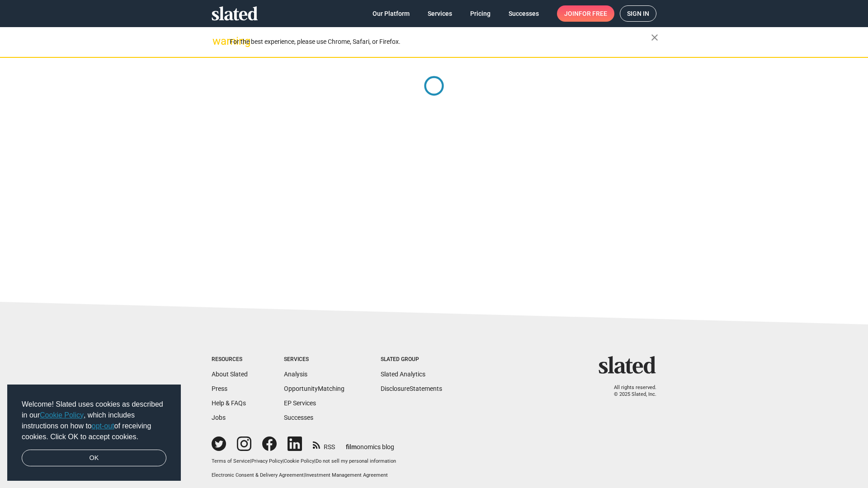 The width and height of the screenshot is (868, 488). I want to click on a: Terms of Service, so click(231, 461).